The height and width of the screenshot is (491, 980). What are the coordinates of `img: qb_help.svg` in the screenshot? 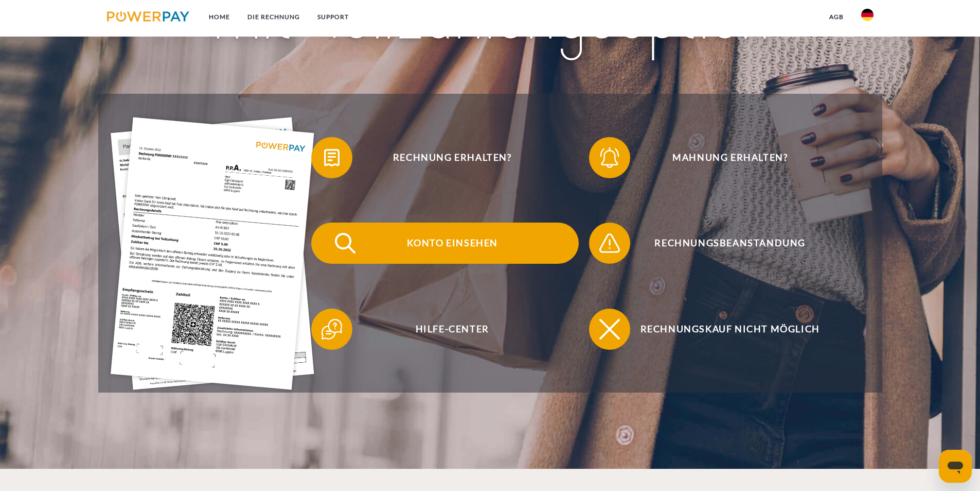 It's located at (332, 329).